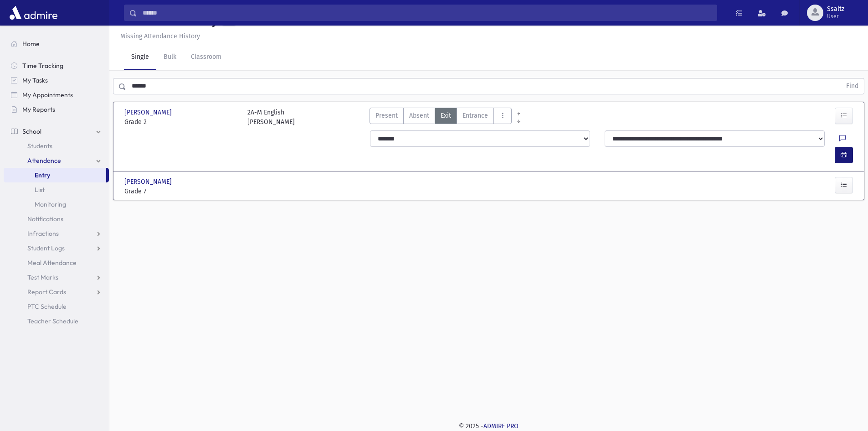 The image size is (868, 431). Describe the element at coordinates (35, 80) in the screenshot. I see `span: My Tasks` at that location.